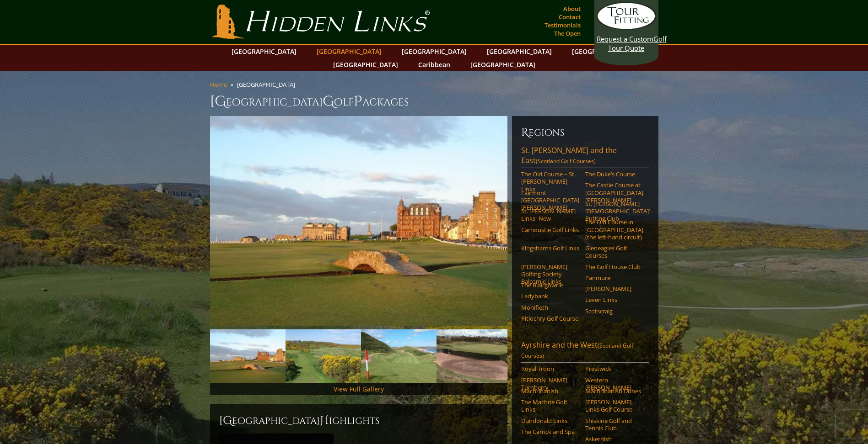 The width and height of the screenshot is (868, 444). Describe the element at coordinates (434, 65) in the screenshot. I see `a: Caribbean` at that location.